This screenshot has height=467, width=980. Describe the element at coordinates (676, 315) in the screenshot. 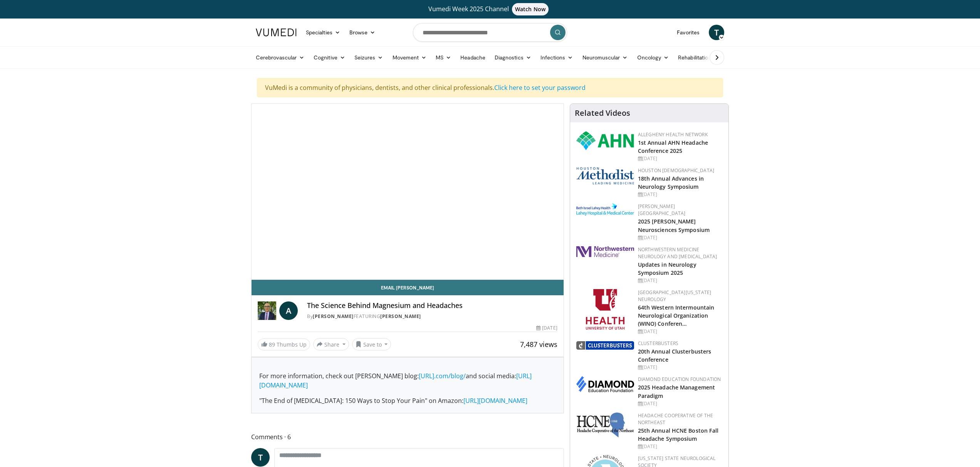

I see `a: 64th Western Intermountain Neurological Organization (WINO) Conferen…` at that location.